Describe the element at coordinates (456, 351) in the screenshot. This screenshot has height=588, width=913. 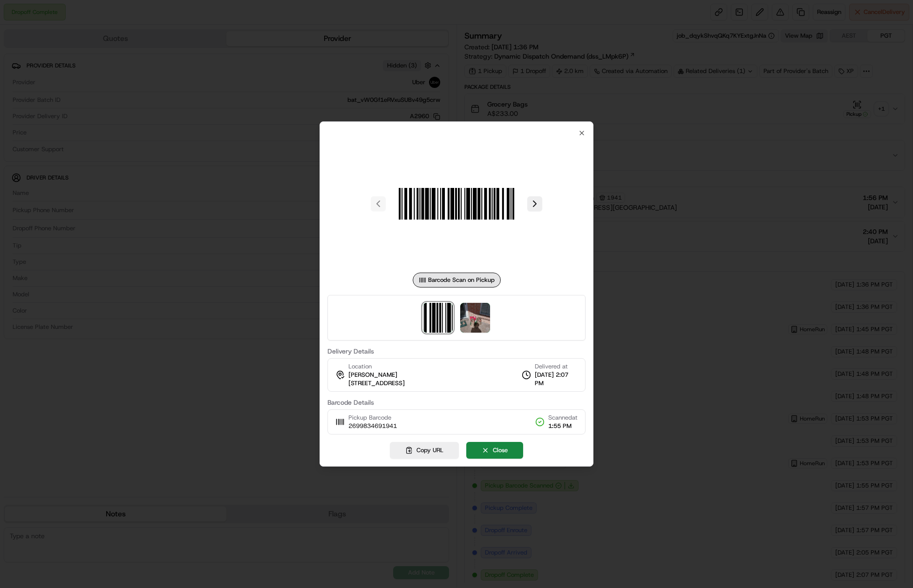
I see `label: Delivery Details` at that location.